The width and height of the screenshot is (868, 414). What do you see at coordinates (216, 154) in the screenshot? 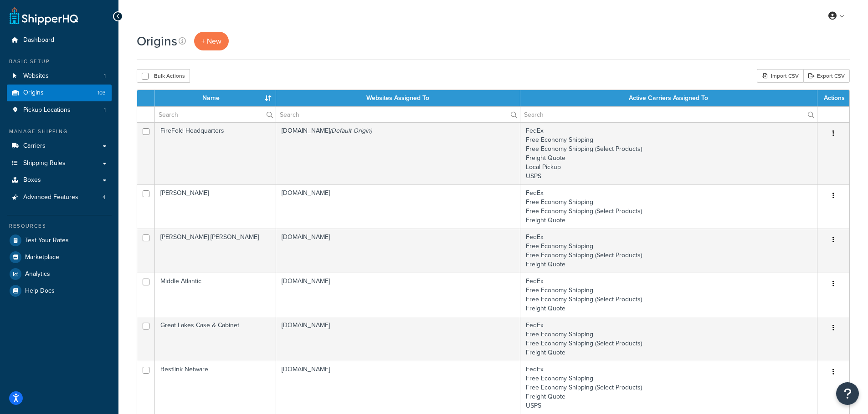
I see `td: FireFold Headquarters` at bounding box center [216, 154].